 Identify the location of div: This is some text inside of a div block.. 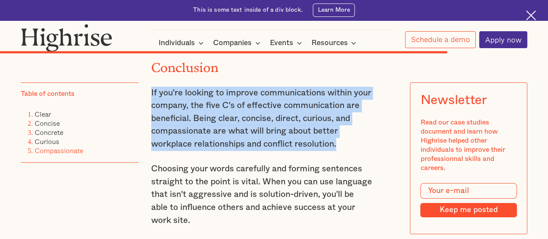
(248, 10).